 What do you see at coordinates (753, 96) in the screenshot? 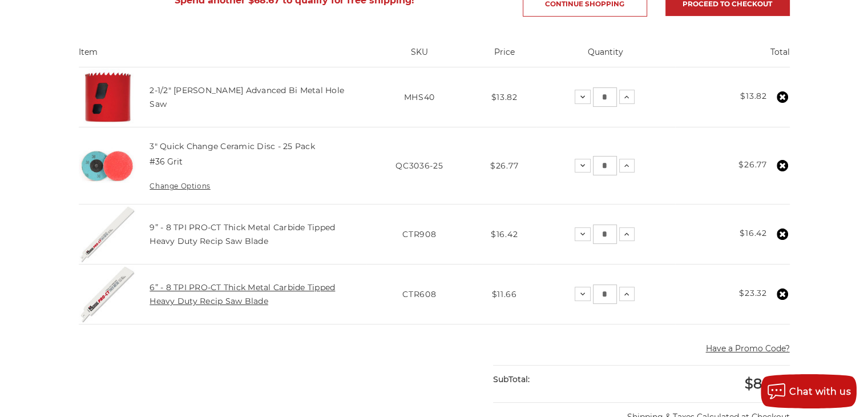
I see `strong: $13.82` at bounding box center [753, 96].